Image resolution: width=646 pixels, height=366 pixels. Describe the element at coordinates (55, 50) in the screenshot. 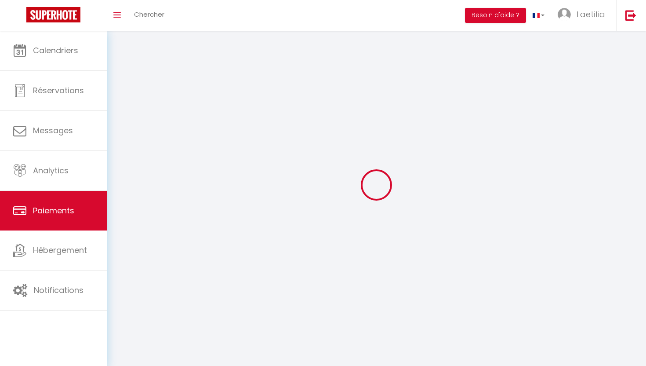

I see `span: Calendriers` at that location.